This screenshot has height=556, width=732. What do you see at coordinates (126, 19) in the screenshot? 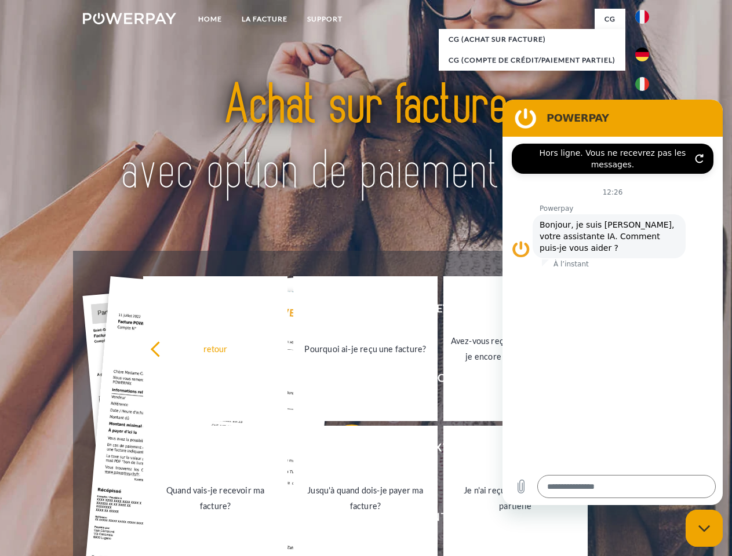
I see `h2: POWERPAY` at bounding box center [126, 19].